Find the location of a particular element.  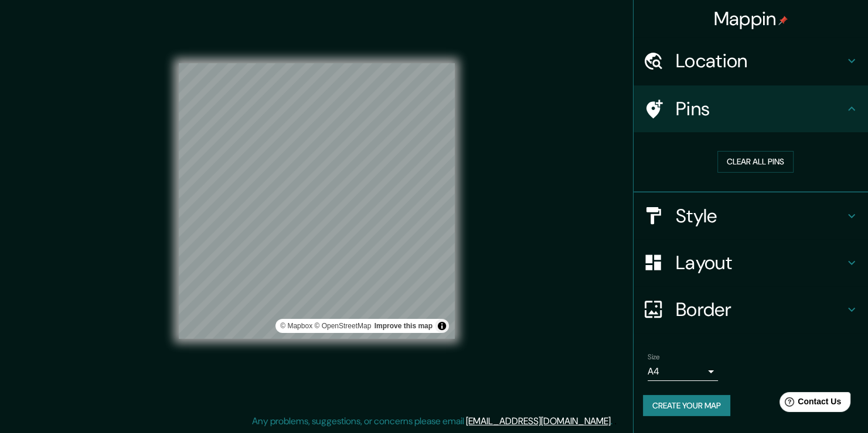

h4: Mappin is located at coordinates (750, 19).